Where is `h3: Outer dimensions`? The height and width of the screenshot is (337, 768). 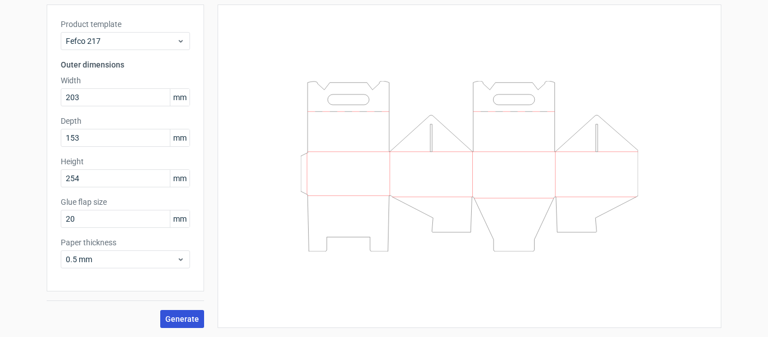 h3: Outer dimensions is located at coordinates (125, 65).